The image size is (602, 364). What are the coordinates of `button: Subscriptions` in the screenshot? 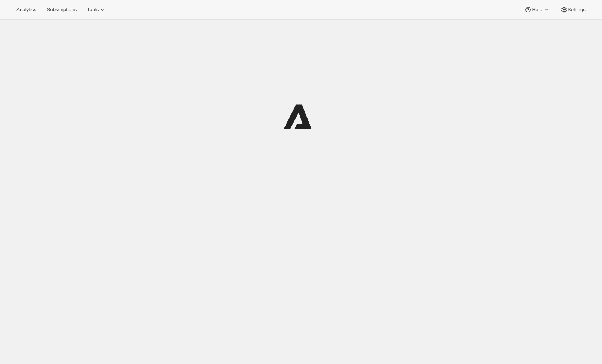 It's located at (62, 10).